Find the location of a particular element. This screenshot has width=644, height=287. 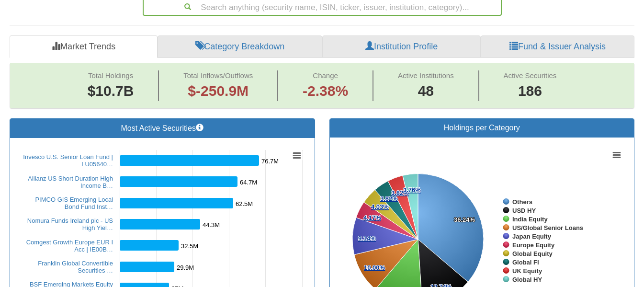

a: Invesco U.S. Senior Loan Fund | LU05640… is located at coordinates (68, 161).